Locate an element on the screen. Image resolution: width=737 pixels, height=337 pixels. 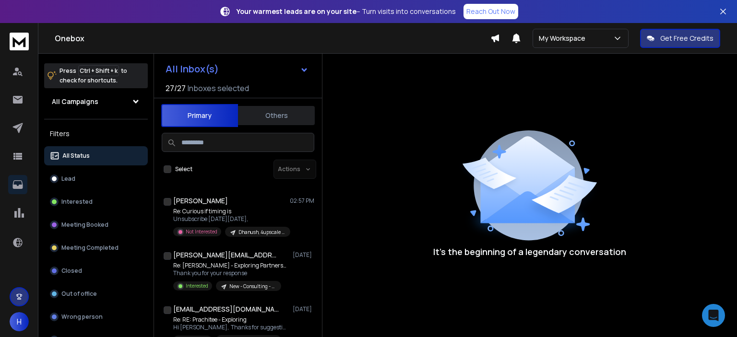
button: Others is located at coordinates (276, 116).